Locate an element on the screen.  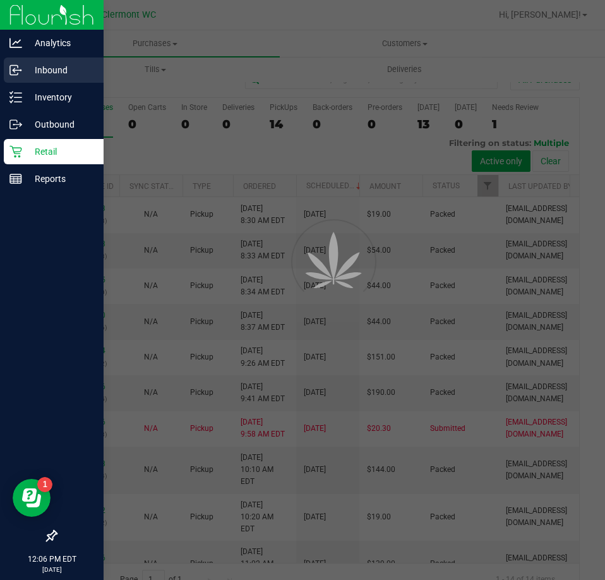
p: Retail is located at coordinates (60, 152).